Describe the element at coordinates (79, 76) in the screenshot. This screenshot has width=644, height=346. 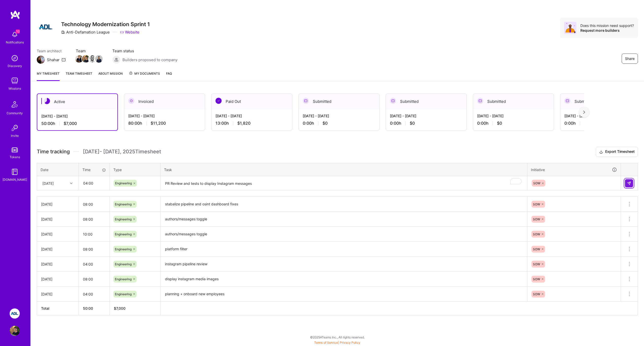
I see `a: Team timesheet` at that location.